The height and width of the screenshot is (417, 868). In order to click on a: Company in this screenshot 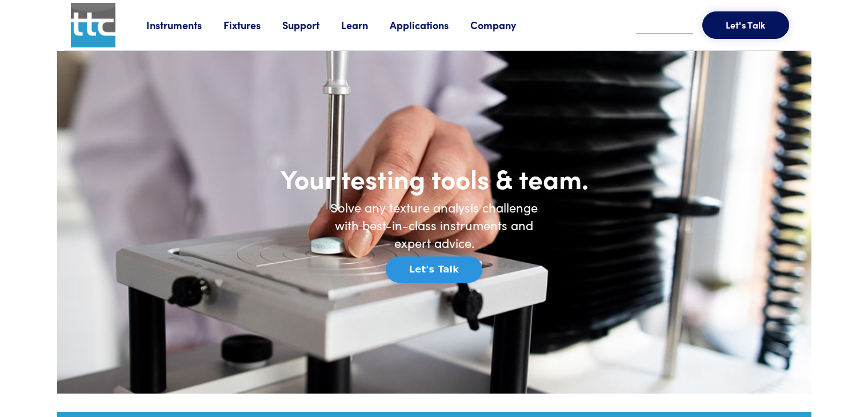, I will do `click(504, 25)`.